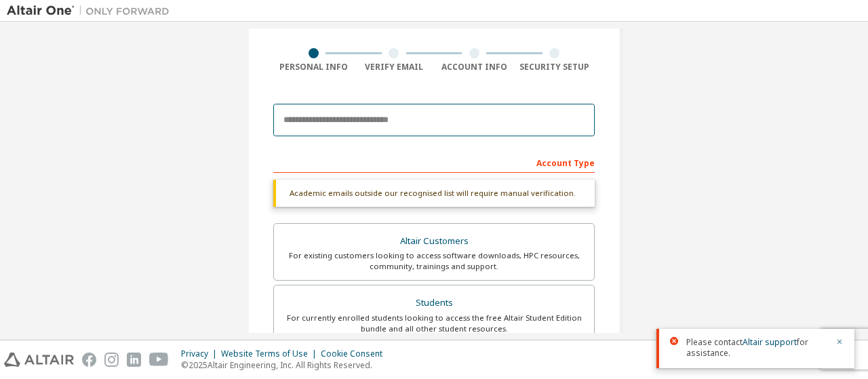 This screenshot has height=379, width=868. Describe the element at coordinates (159, 359) in the screenshot. I see `img: youtube.svg` at that location.